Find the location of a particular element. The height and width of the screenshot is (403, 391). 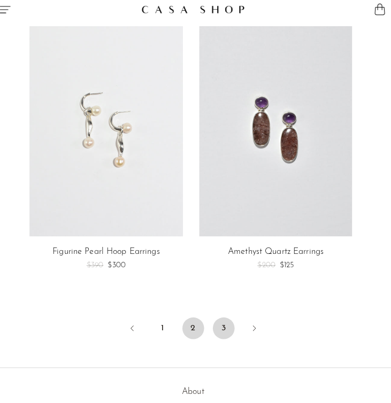

span: $390 is located at coordinates (99, 268).